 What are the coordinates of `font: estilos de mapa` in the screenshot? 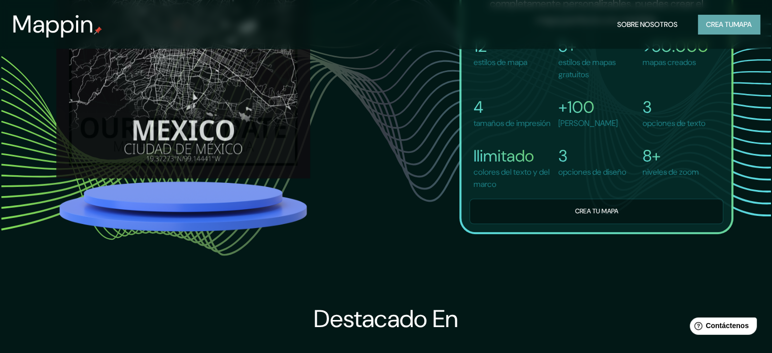 It's located at (500, 62).